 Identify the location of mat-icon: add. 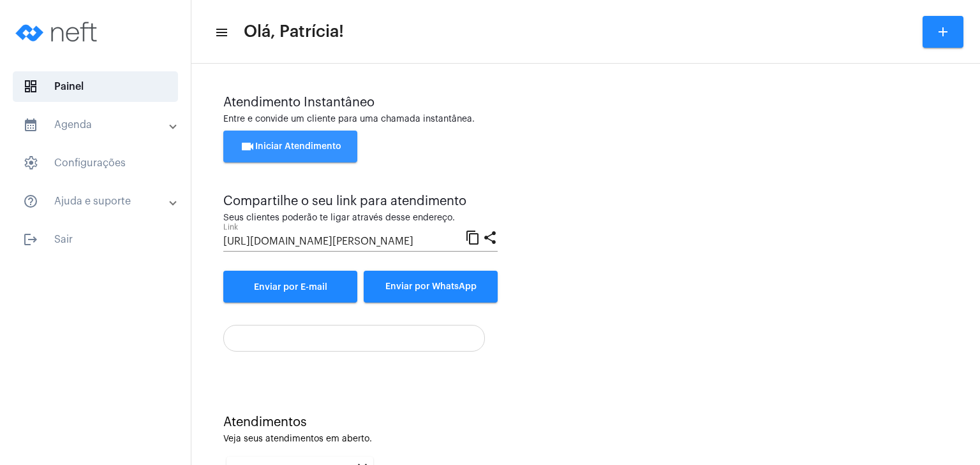
(943, 32).